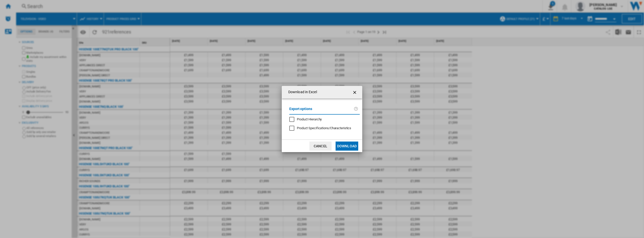  What do you see at coordinates (324, 128) in the screenshot?
I see `span: Product Specifications/Characteristics` at bounding box center [324, 128].